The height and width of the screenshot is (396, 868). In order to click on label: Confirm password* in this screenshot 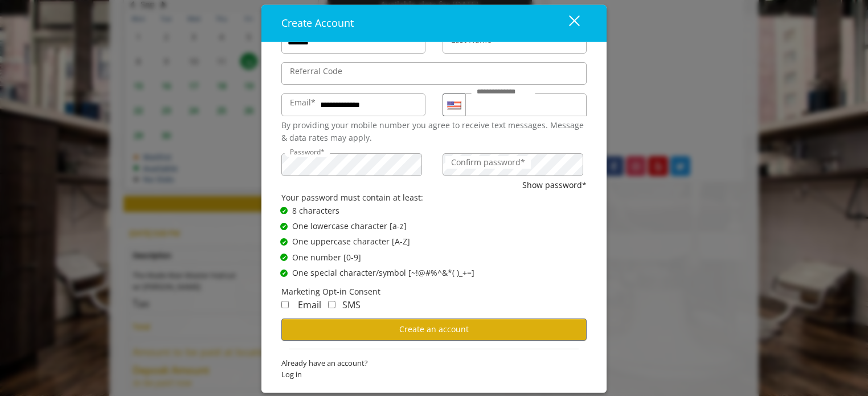, I will do `click(488, 163)`.